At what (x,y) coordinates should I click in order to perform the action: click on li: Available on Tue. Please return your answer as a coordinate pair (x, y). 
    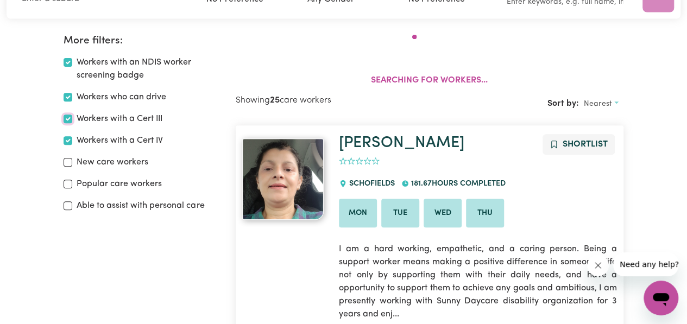
    Looking at the image, I should click on (400, 213).